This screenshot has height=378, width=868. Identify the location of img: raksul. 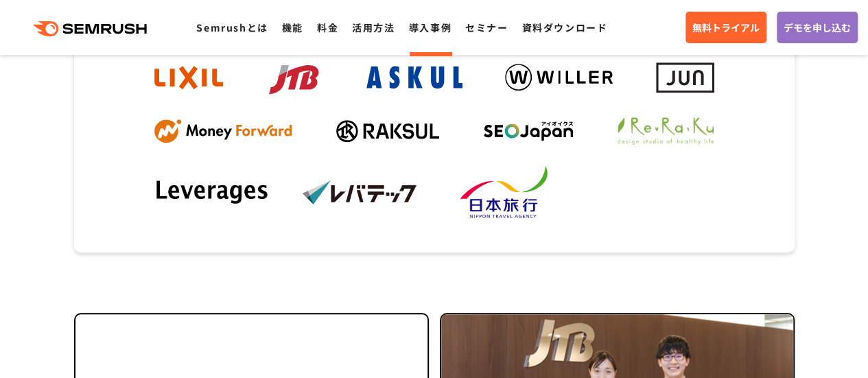
(388, 131).